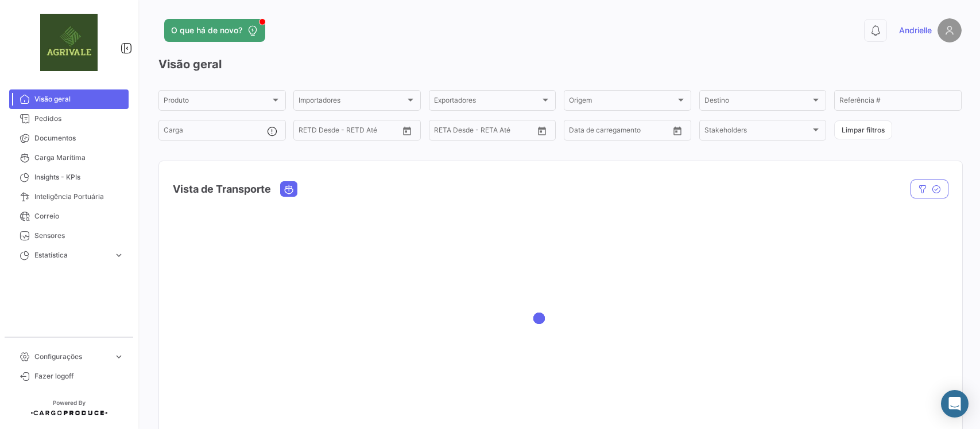 Image resolution: width=980 pixels, height=429 pixels. I want to click on button: Limpar filtros, so click(863, 130).